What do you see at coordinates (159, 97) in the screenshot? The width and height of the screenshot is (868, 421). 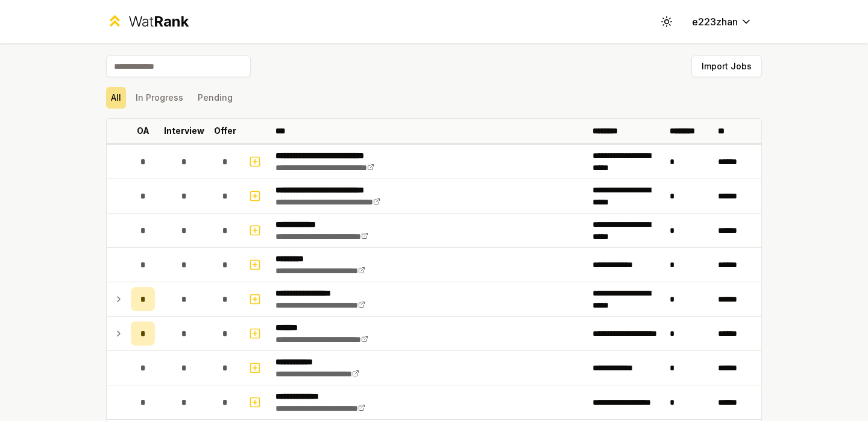 I see `button: In Progress` at bounding box center [159, 97].